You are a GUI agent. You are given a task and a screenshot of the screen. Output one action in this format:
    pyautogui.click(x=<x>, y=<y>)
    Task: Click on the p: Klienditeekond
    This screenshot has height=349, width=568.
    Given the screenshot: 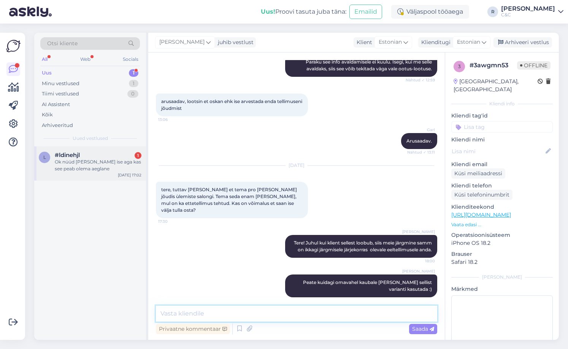 What is the action you would take?
    pyautogui.click(x=502, y=207)
    